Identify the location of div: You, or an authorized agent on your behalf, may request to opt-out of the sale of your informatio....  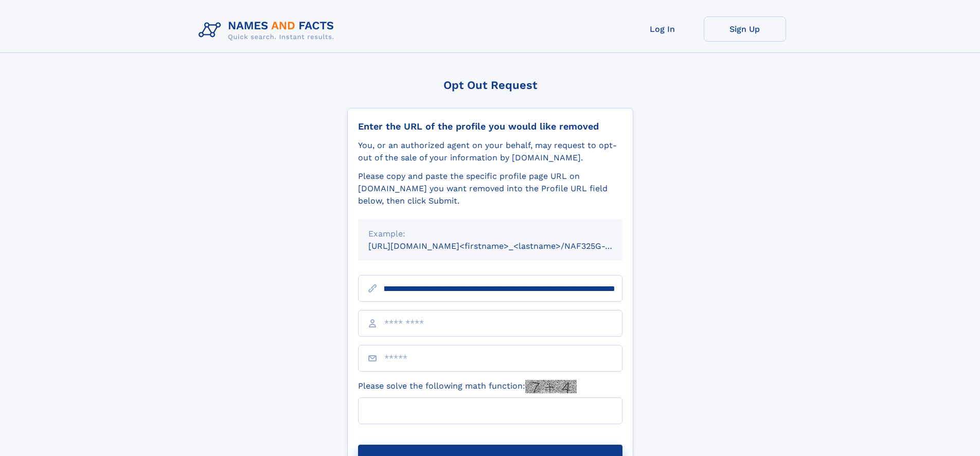
(490, 152).